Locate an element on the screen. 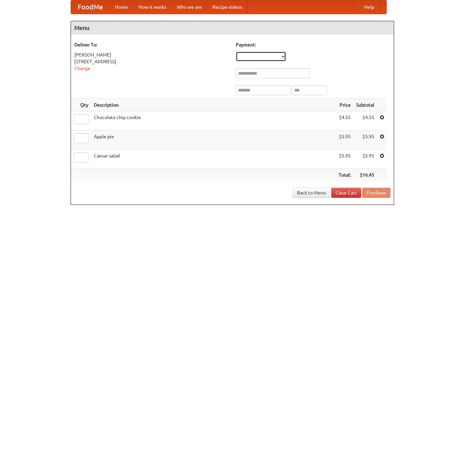 The height and width of the screenshot is (476, 457). th: Qty is located at coordinates (81, 105).